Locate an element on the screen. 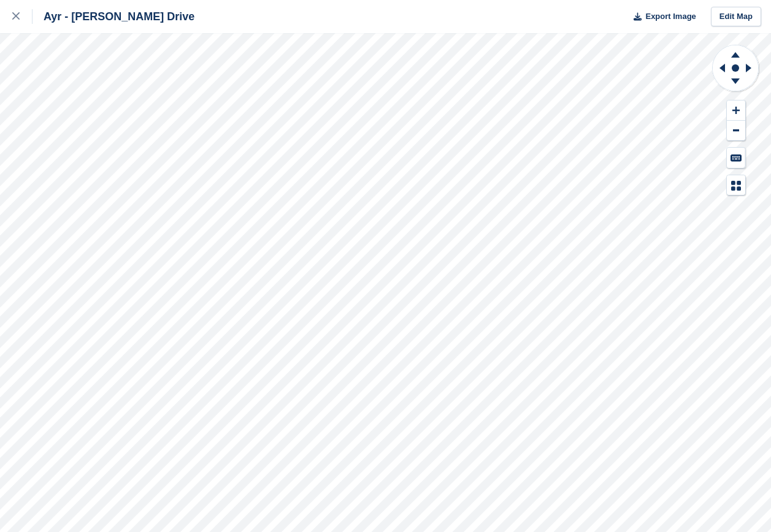 This screenshot has width=771, height=532. button: Map Legend is located at coordinates (736, 185).